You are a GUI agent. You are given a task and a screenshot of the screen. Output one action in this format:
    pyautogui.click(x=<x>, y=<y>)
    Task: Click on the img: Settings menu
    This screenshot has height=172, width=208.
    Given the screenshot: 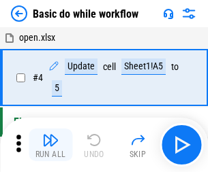 What is the action you would take?
    pyautogui.click(x=189, y=14)
    